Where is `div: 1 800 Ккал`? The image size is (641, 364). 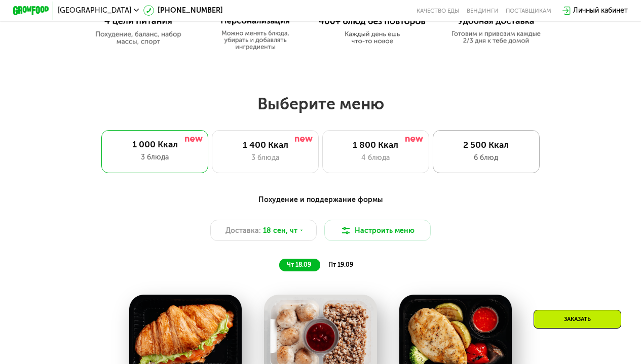 div: 1 800 Ккал is located at coordinates (376, 145).